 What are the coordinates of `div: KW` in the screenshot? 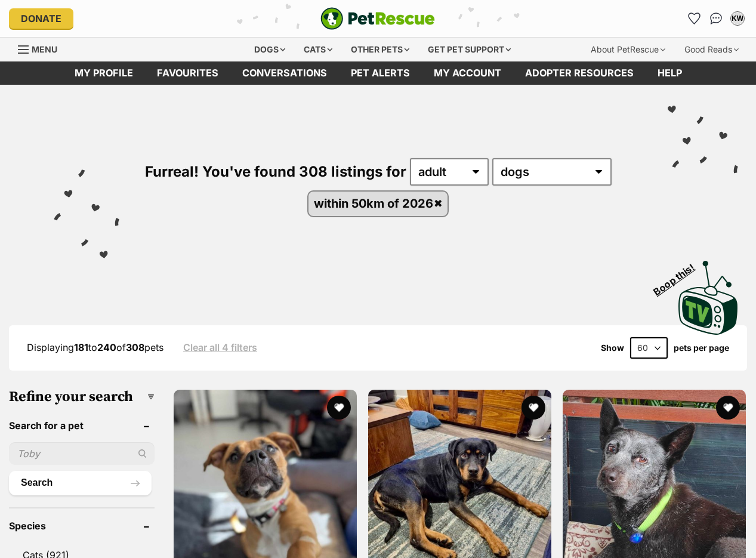 It's located at (737, 18).